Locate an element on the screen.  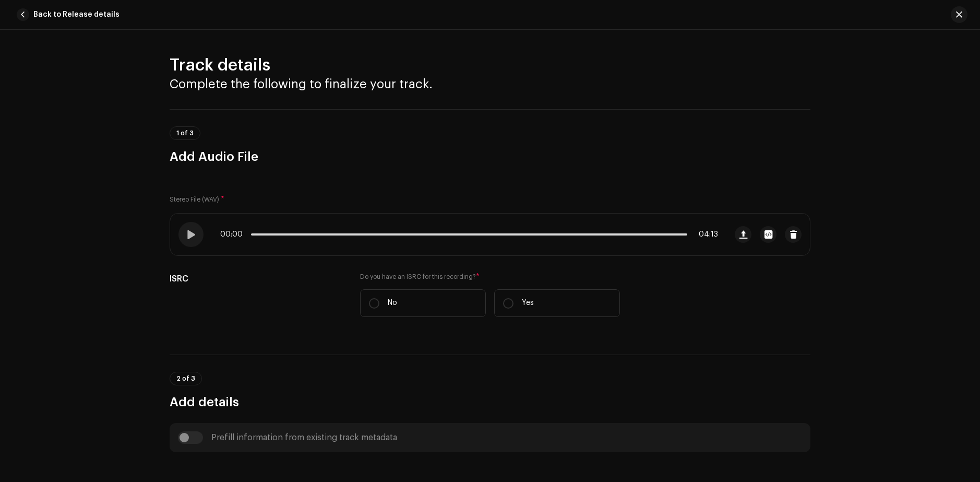
p: No is located at coordinates (392, 303).